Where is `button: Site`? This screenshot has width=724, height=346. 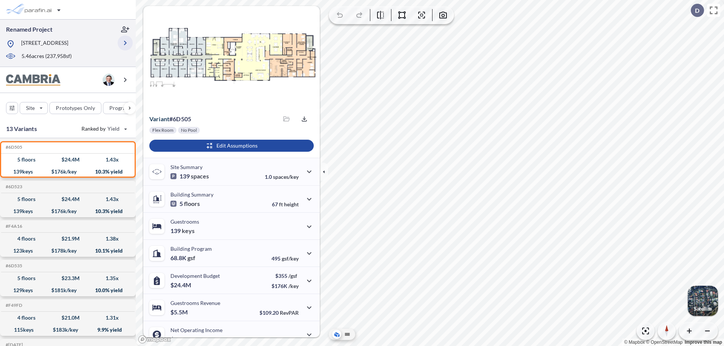
button: Site is located at coordinates (34, 108).